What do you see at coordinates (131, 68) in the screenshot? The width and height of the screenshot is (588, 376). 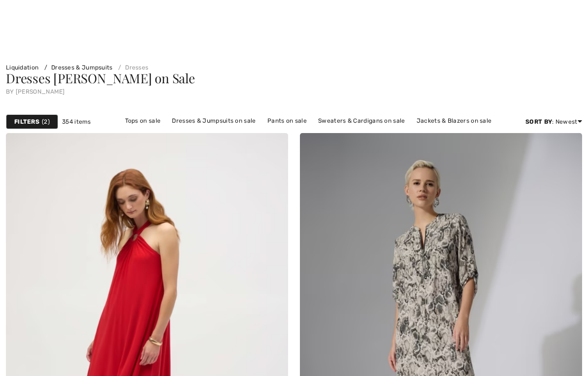 I see `a: Dresses` at bounding box center [131, 68].